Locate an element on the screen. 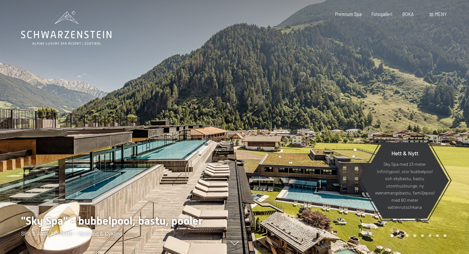  div: Karusell Sida 4 is located at coordinates (415, 236).